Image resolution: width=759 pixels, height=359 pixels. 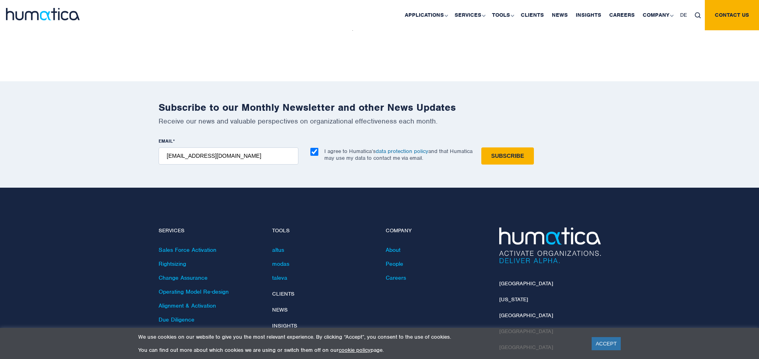 What do you see at coordinates (314, 152) in the screenshot?
I see `input: I agree to Humatica’sdata protection policyand that Humatica may use my data to contact me via em...` at bounding box center [314, 152].